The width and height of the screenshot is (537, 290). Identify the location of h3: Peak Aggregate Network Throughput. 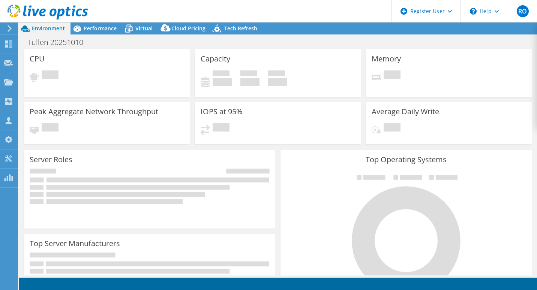
(94, 112).